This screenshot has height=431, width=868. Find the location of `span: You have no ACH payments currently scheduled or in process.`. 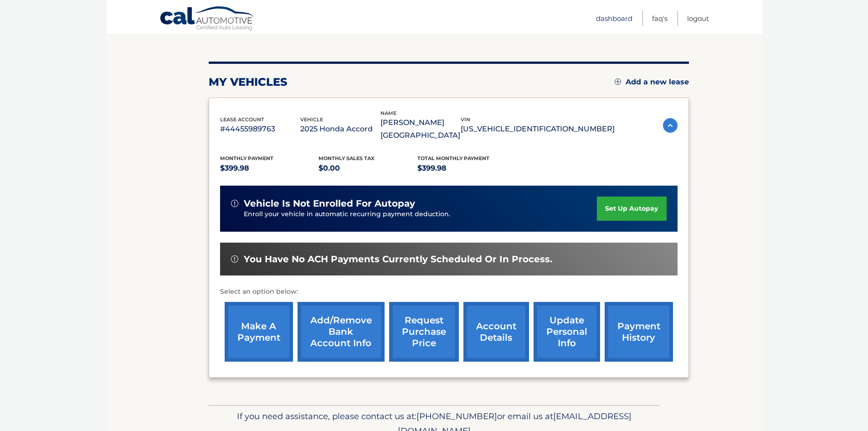

span: You have no ACH payments currently scheduled or in process. is located at coordinates (398, 259).